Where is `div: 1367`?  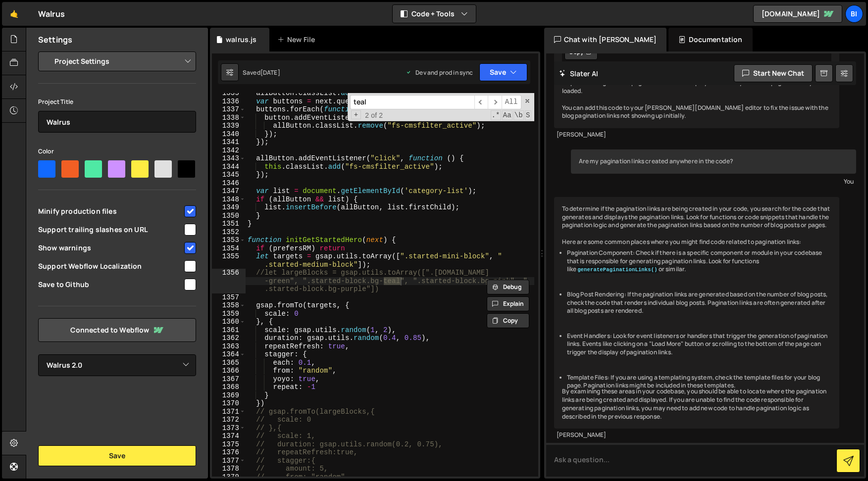 div: 1367 is located at coordinates (229, 379).